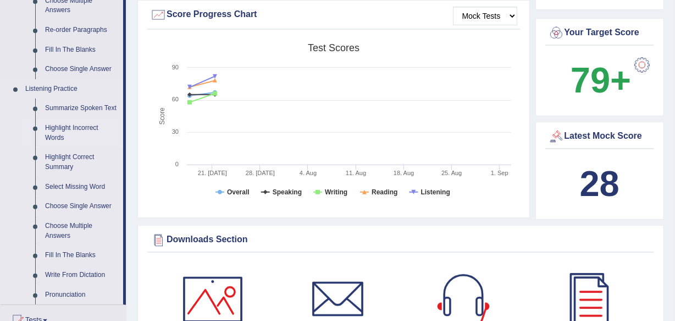  What do you see at coordinates (81, 295) in the screenshot?
I see `a: Pronunciation` at bounding box center [81, 295].